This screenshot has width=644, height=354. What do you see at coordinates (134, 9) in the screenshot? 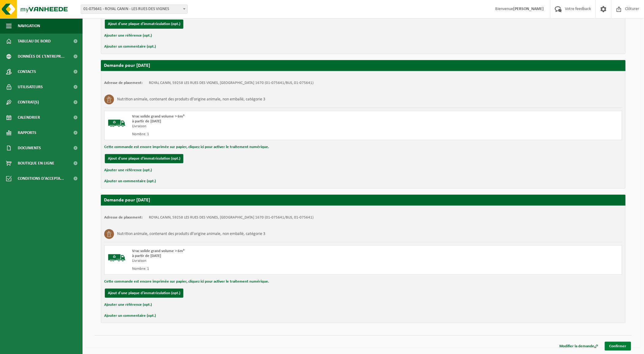
I see `span: 01-075641 - ROYAL CANIN - LES RUES DES VIGNES` at bounding box center [134, 9].